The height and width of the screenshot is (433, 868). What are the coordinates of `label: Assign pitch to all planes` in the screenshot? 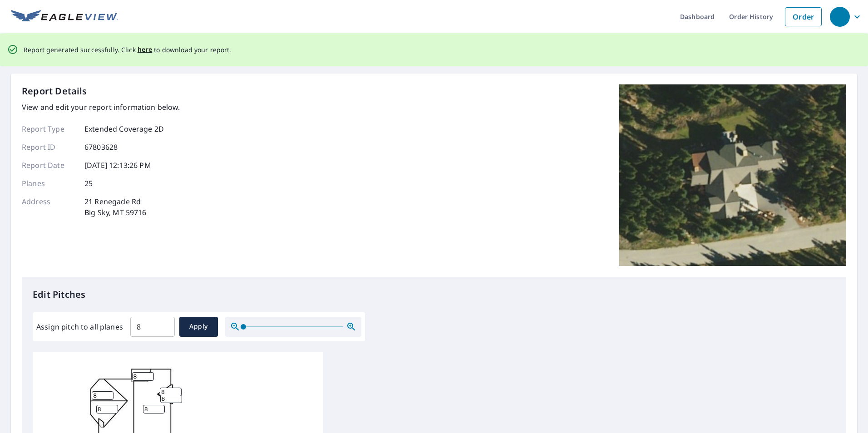 It's located at (79, 327).